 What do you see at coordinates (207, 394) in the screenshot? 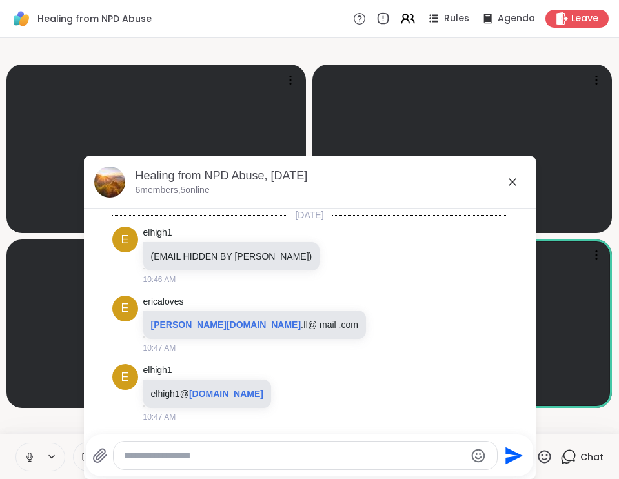
I see `p: elhigh1@` at bounding box center [207, 394].